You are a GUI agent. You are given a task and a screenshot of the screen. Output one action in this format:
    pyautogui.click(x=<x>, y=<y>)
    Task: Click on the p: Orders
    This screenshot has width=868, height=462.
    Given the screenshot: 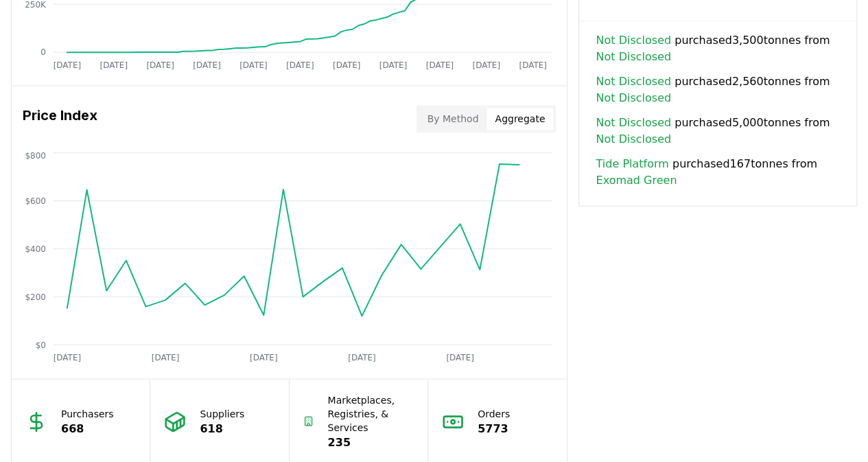 What is the action you would take?
    pyautogui.click(x=494, y=413)
    